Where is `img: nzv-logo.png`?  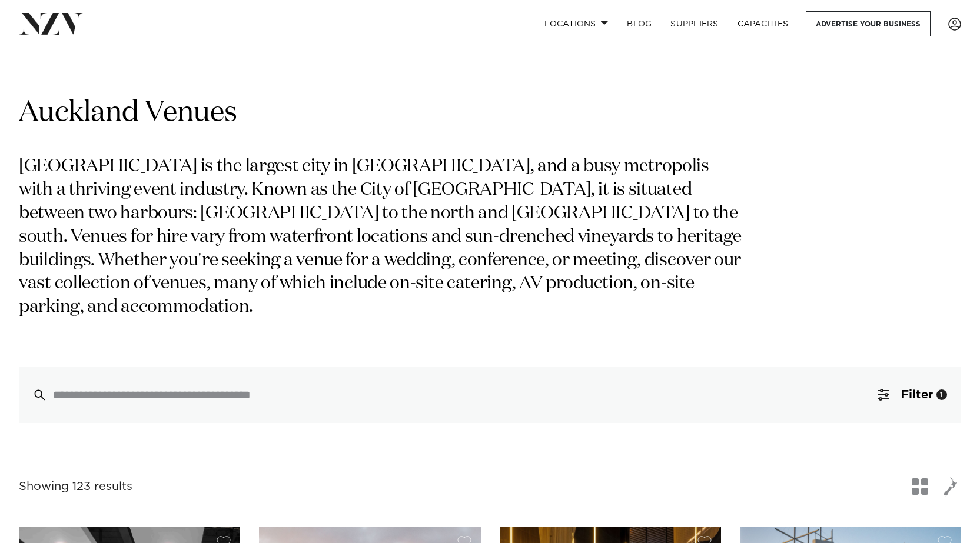
img: nzv-logo.png is located at coordinates (51, 24).